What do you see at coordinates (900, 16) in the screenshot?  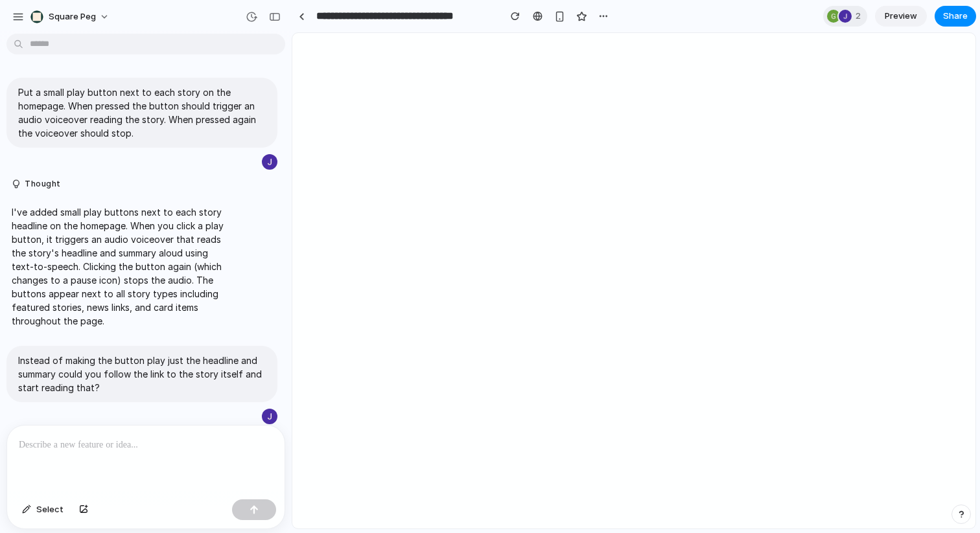 I see `a: Preview` at bounding box center [900, 16].